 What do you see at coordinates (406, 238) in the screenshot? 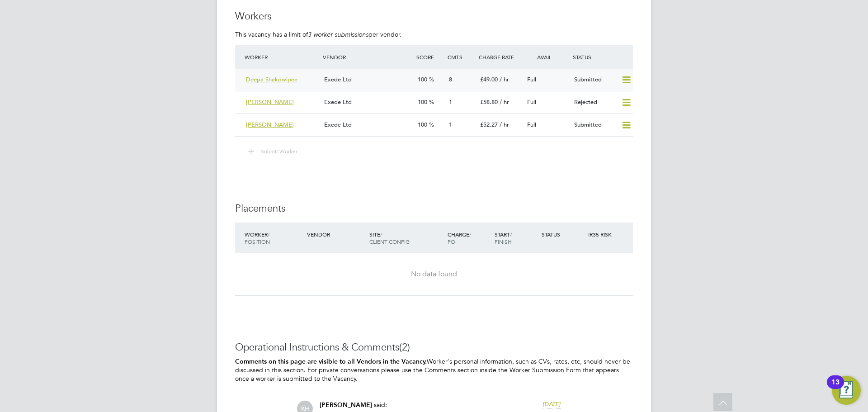
I see `div: Site` at bounding box center [406, 238].